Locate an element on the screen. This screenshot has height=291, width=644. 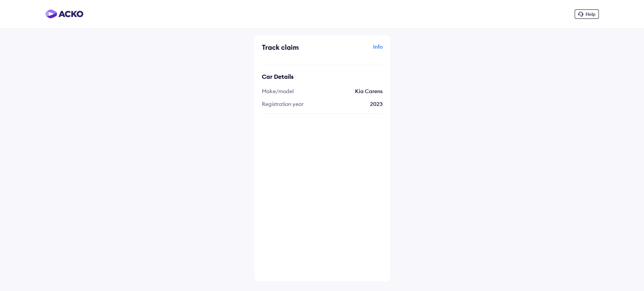
img: horizontal-gradient.png is located at coordinates (64, 14).